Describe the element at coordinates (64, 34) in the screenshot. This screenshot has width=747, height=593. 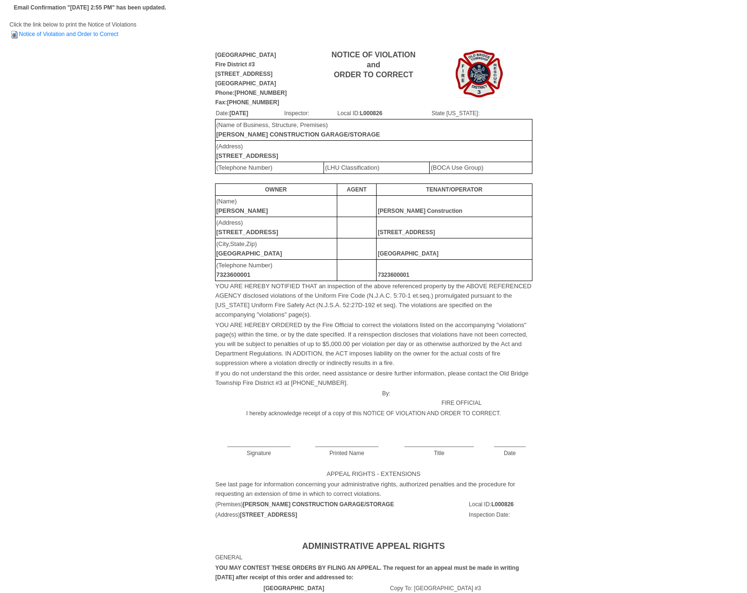
I see `a: Notice of Violation and Order to Correct` at that location.